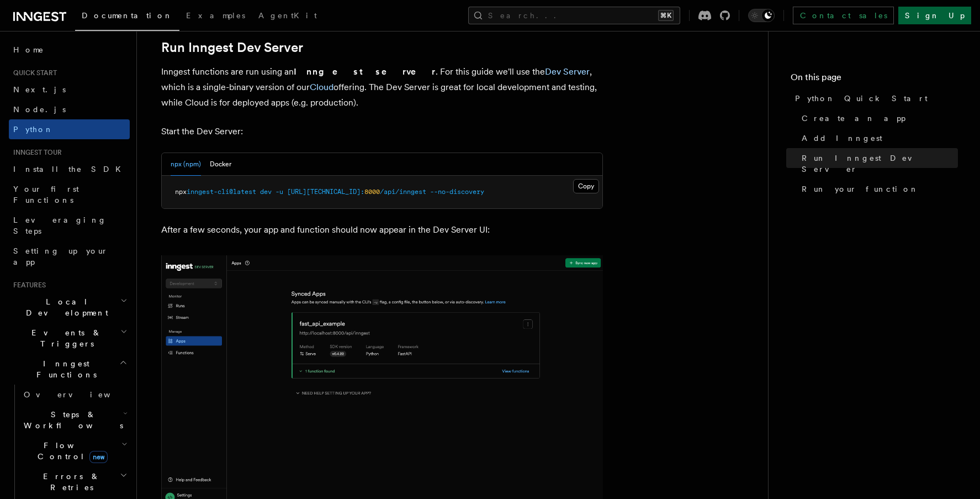 The height and width of the screenshot is (499, 980). I want to click on span: Overview, so click(81, 394).